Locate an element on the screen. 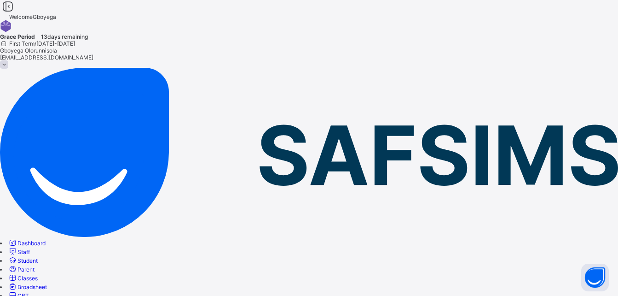  span: Broadsheet is located at coordinates (32, 286).